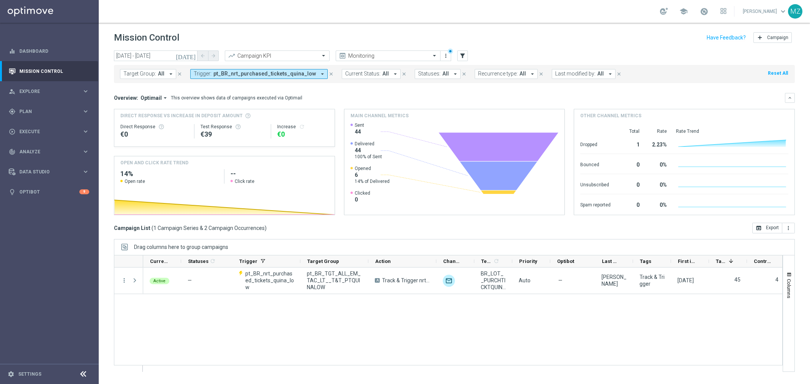 This screenshot has width=810, height=384. I want to click on i: person_search, so click(12, 92).